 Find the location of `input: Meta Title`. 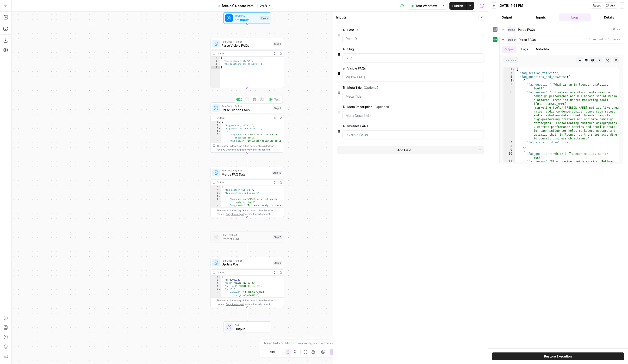

input: Meta Title is located at coordinates (413, 97).